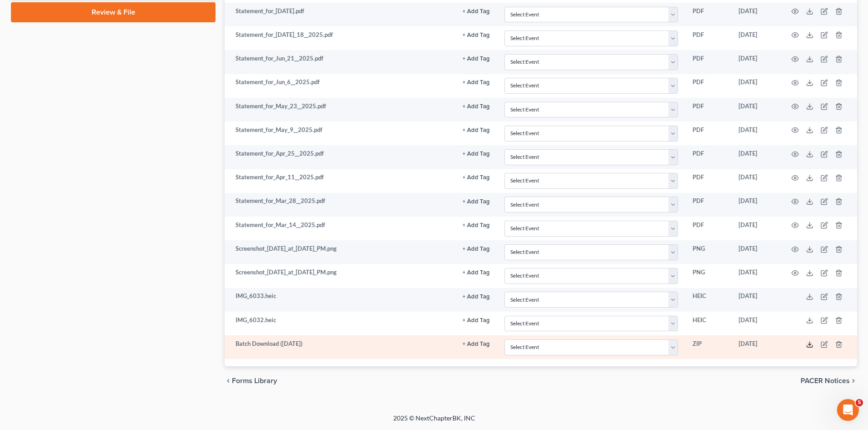 This screenshot has height=430, width=868. I want to click on div: 2025 © NextChapterBK, INC, so click(434, 422).